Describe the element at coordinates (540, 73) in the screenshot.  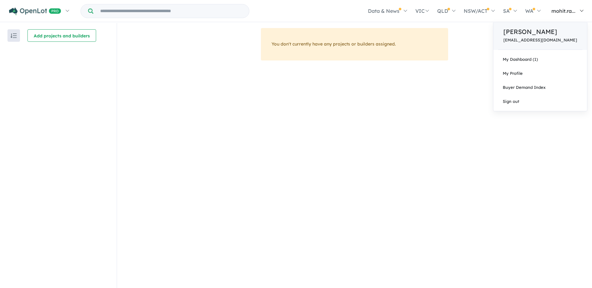
I see `a: My Profile` at that location.